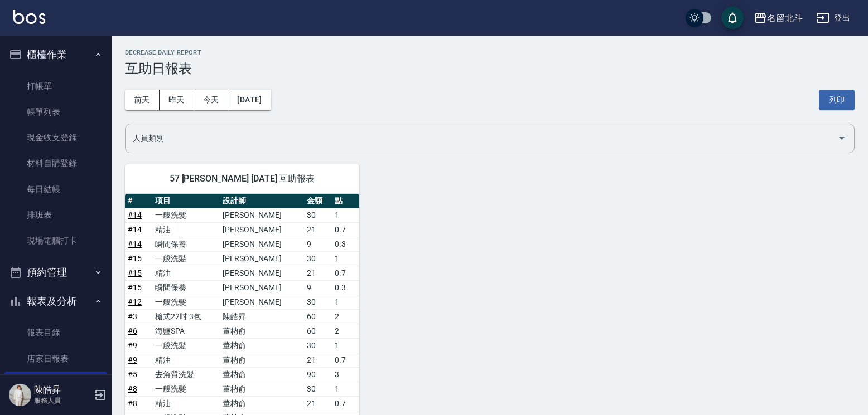  I want to click on th: 金額, so click(317, 202).